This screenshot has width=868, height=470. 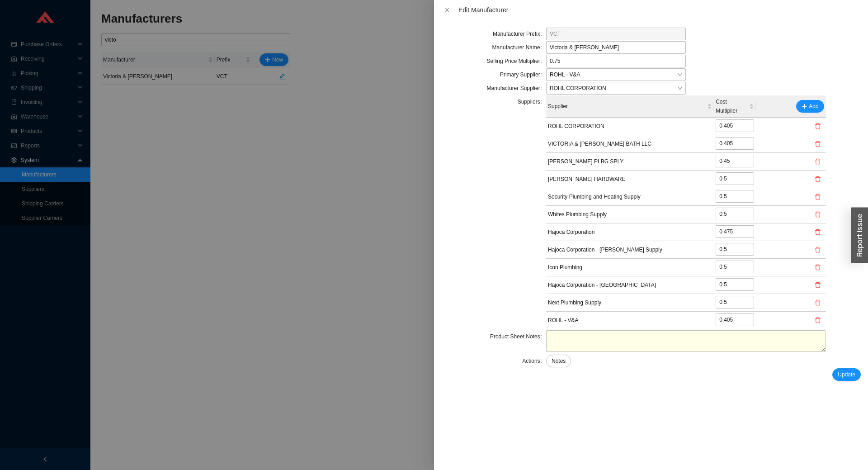 What do you see at coordinates (630, 215) in the screenshot?
I see `td: Whites Plumbing Supply` at bounding box center [630, 215].